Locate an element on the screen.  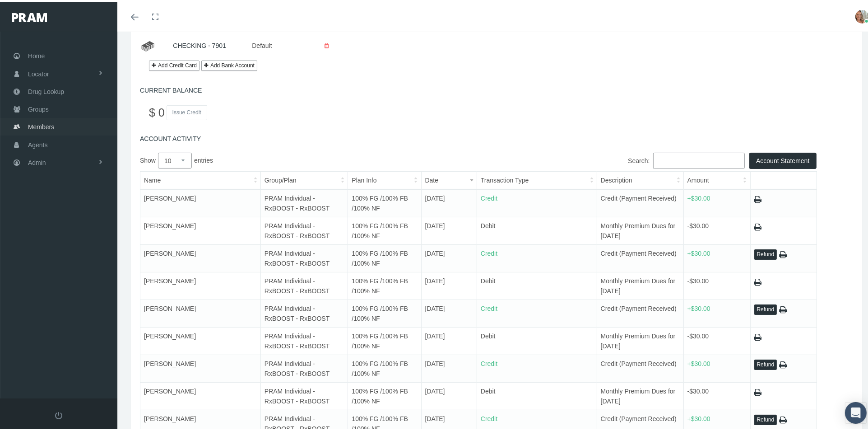
th: Plan Info: activate to sort column ascending is located at coordinates (384, 178).